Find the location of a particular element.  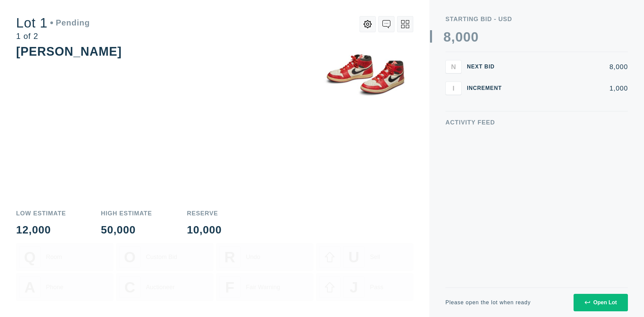

div: Please open the lot when ready is located at coordinates (488, 303).